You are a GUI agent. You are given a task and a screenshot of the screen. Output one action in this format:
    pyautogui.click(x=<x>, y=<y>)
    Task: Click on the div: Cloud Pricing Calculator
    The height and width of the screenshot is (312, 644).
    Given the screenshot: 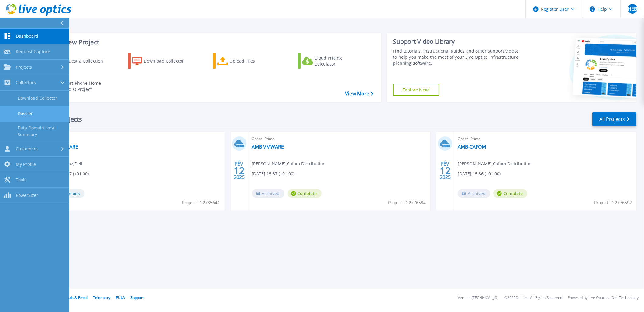 What is the action you would take?
    pyautogui.click(x=339, y=61)
    